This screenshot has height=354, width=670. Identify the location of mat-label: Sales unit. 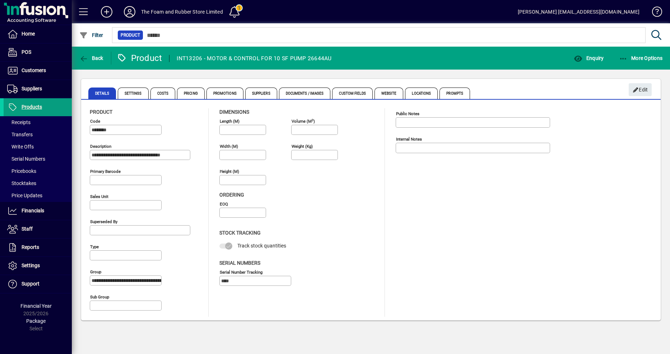
(99, 197).